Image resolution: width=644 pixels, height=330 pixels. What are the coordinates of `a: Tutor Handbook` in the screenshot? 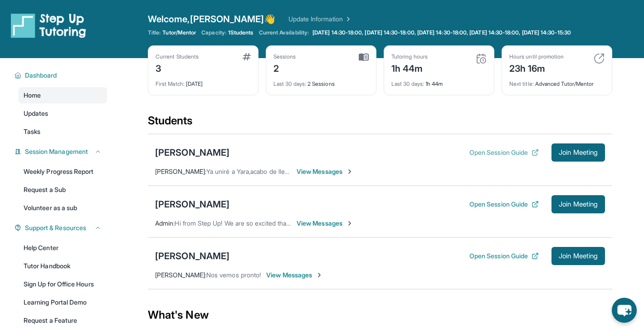 It's located at (62, 266).